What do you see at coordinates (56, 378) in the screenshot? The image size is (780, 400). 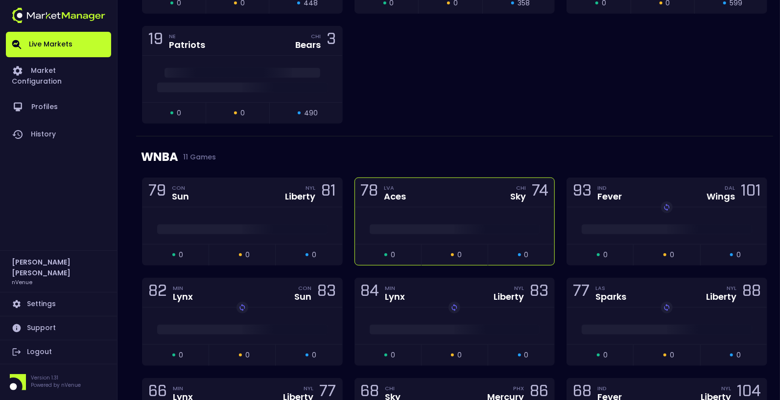 I see `p: Version 1.31` at bounding box center [56, 378].